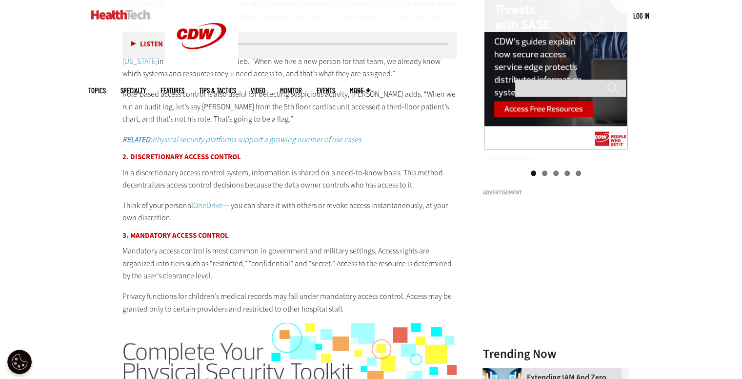 The height and width of the screenshot is (379, 742). I want to click on span: Topics, so click(97, 90).